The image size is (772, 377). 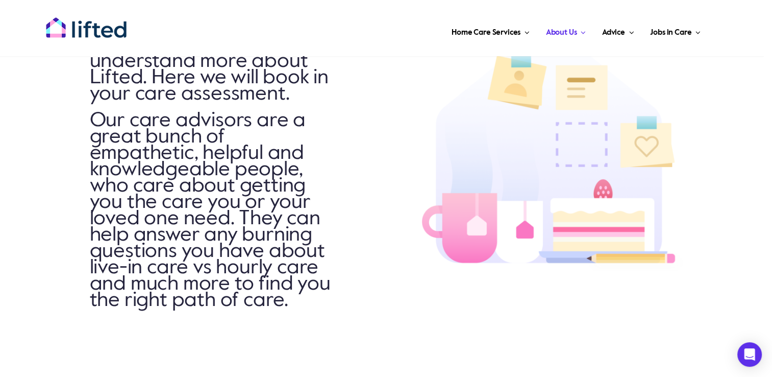 I want to click on a: About Us, so click(x=566, y=31).